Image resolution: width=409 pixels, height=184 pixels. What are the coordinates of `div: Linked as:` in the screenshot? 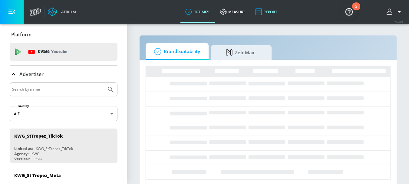 It's located at (23, 148).